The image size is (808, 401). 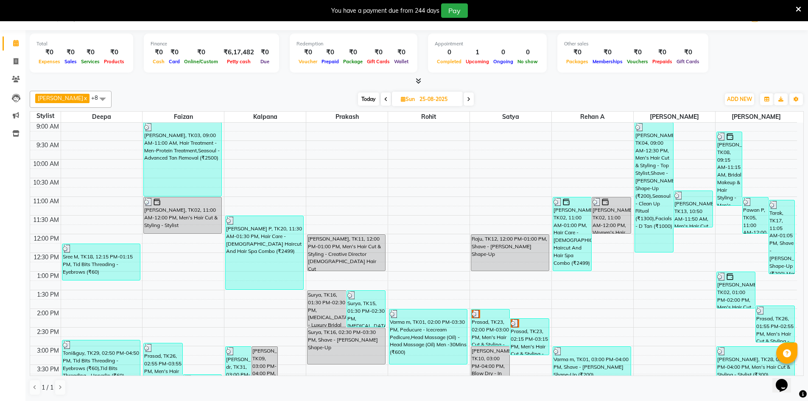 I want to click on span: Due, so click(x=265, y=61).